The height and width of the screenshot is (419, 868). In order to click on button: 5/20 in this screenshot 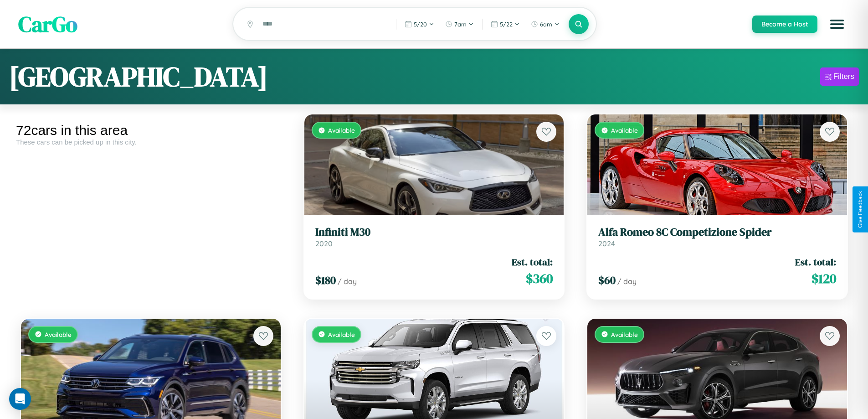, I will do `click(419, 24)`.